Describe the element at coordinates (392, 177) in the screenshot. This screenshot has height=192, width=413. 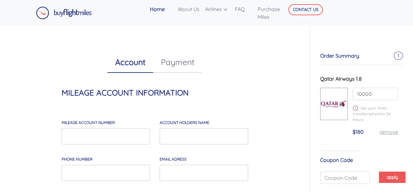
I see `button: apply` at that location.